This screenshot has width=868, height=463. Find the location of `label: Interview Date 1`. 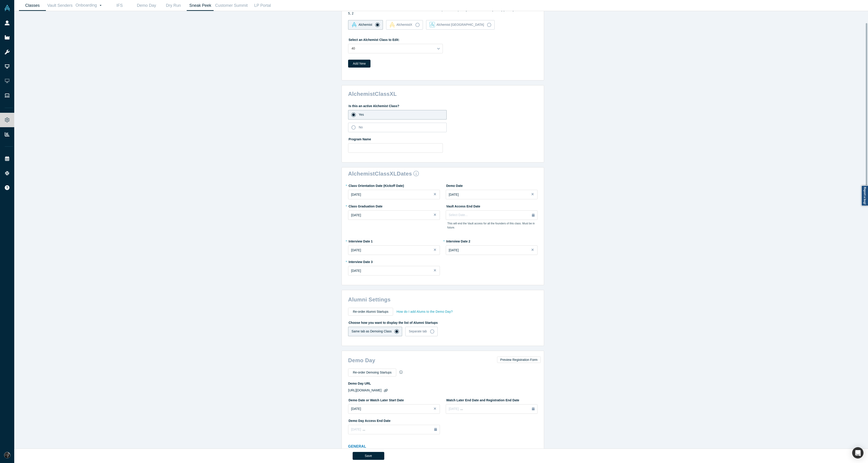

label: Interview Date 1 is located at coordinates (360, 241).